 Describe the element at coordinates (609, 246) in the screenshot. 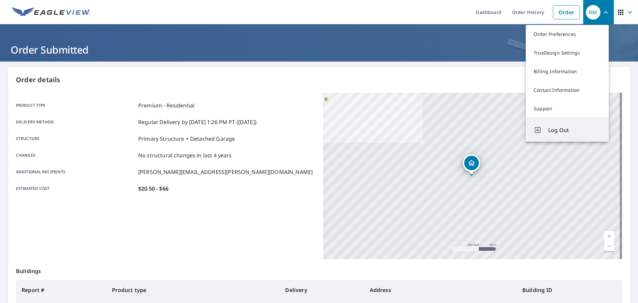

I see `a: Current Level 17, Zoom Out` at that location.